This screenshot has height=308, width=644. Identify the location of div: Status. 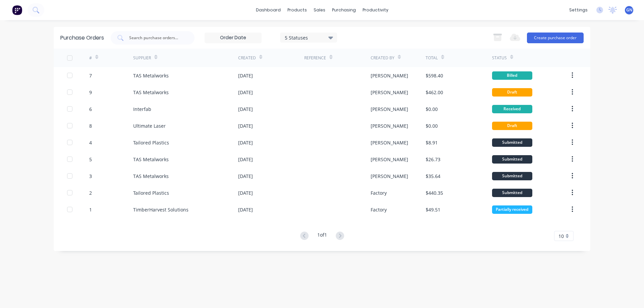
(499, 58).